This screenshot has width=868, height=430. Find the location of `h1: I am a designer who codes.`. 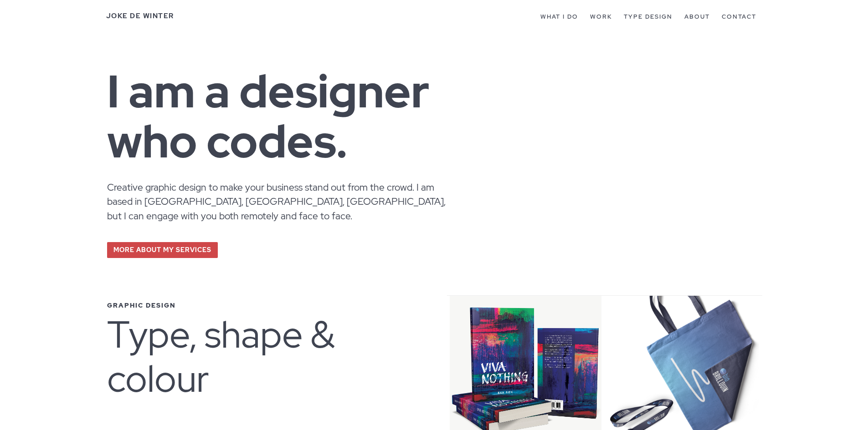

h1: I am a designer who codes. is located at coordinates (311, 124).